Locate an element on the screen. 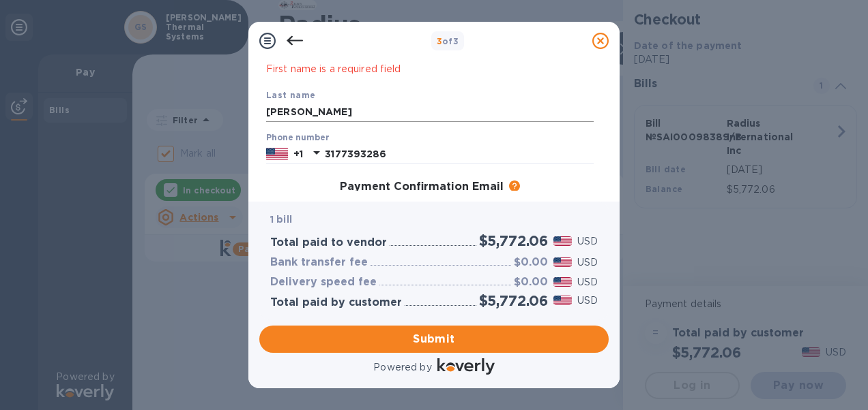 This screenshot has width=868, height=410. input: Enter your phone number is located at coordinates (459, 154).